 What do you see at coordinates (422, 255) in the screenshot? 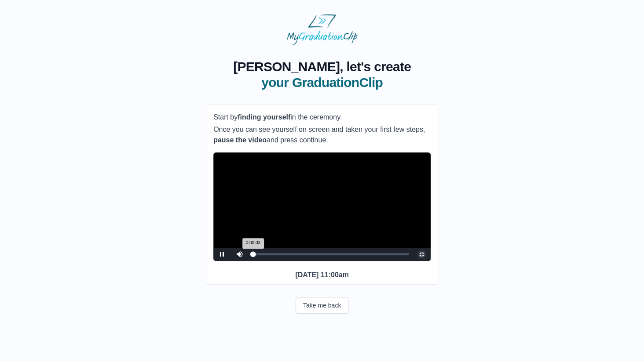
I see `button: Non-Fullscreen` at bounding box center [422, 255].